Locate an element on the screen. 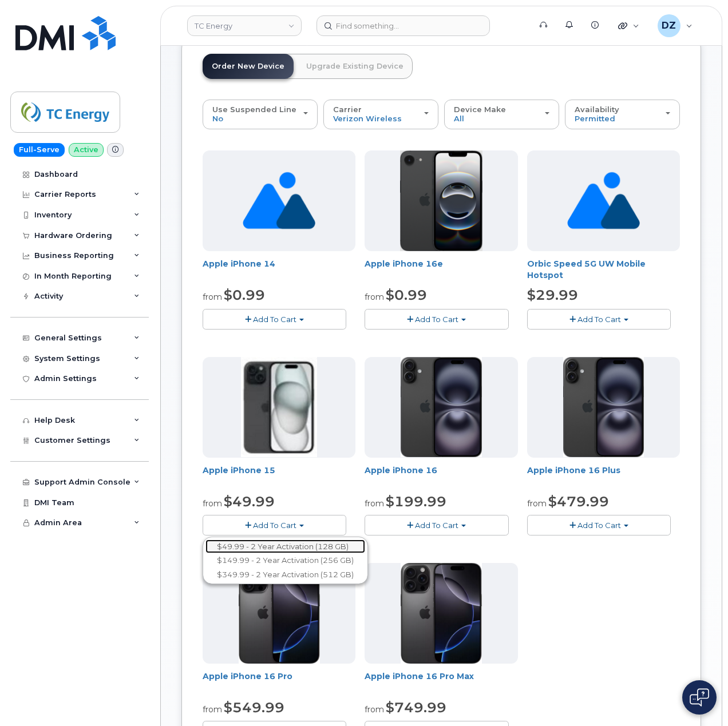 The width and height of the screenshot is (728, 726). a: Apple iPhone 15 is located at coordinates (239, 471).